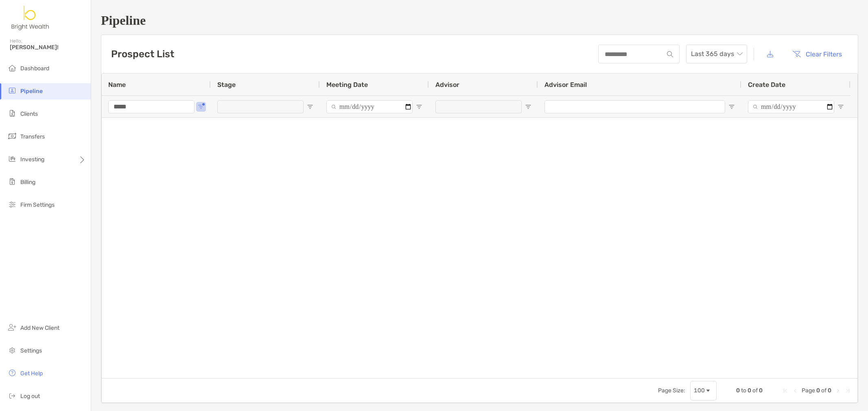 The width and height of the screenshot is (868, 411). I want to click on span: Add New Client, so click(40, 328).